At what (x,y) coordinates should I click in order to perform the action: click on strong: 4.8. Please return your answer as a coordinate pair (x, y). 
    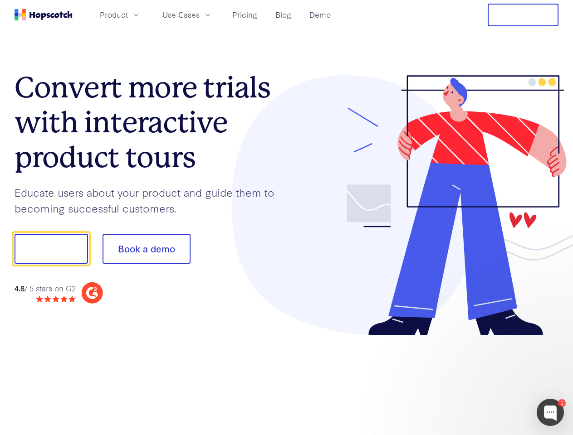
    Looking at the image, I should click on (19, 288).